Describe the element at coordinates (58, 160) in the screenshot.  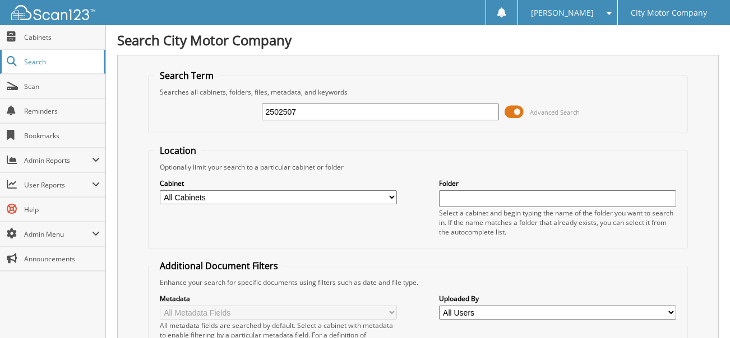
I see `span: Admin Reports` at that location.